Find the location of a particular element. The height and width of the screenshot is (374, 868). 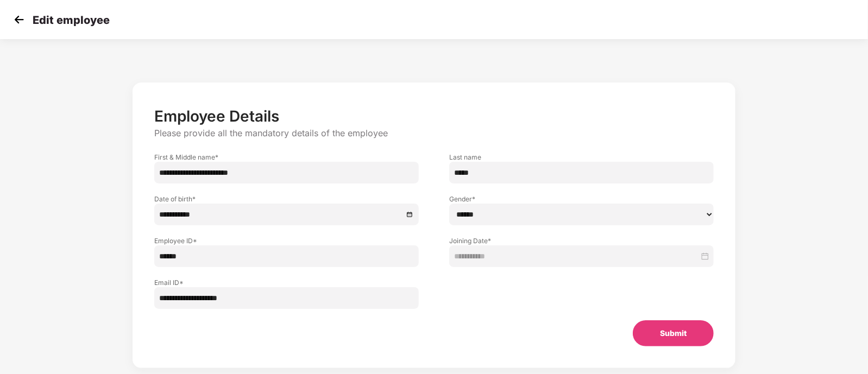

p: Employee Details is located at coordinates (434, 116).